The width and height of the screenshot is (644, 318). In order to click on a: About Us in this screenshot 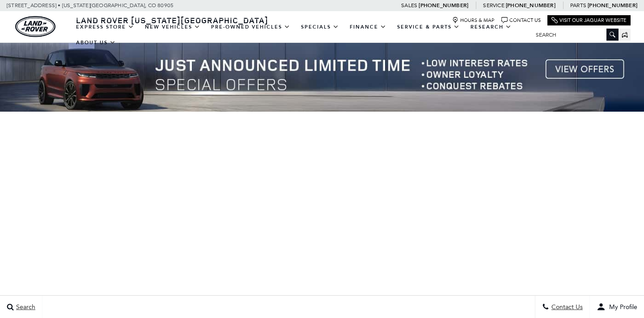, I will do `click(96, 43)`.